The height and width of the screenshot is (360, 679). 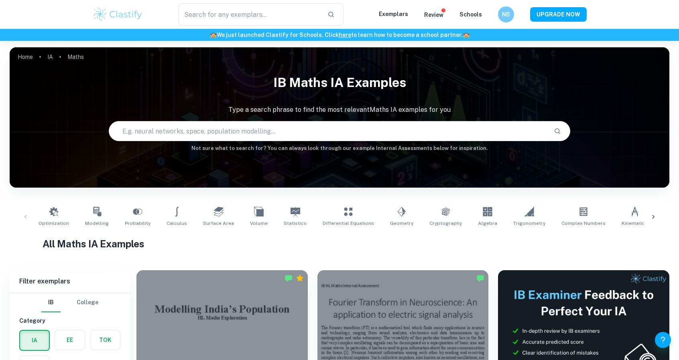 I want to click on span: Modelling, so click(x=97, y=223).